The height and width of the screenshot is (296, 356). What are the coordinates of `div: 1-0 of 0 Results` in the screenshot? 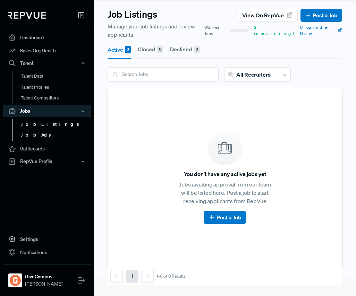 It's located at (171, 276).